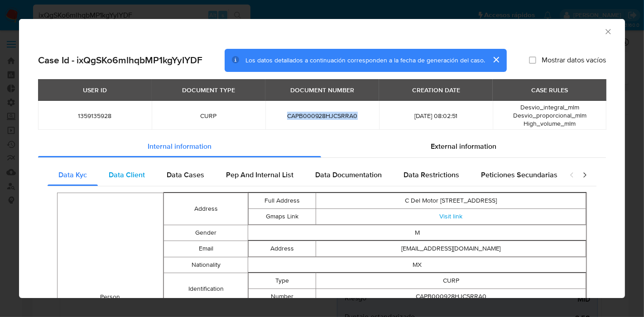  I want to click on div: CASE RULES, so click(550, 90).